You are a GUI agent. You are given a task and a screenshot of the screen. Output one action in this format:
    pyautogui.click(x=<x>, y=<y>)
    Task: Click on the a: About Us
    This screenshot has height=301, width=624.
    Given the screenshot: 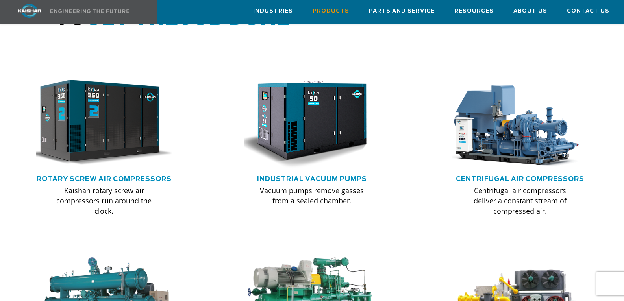 What is the action you would take?
    pyautogui.click(x=530, y=11)
    